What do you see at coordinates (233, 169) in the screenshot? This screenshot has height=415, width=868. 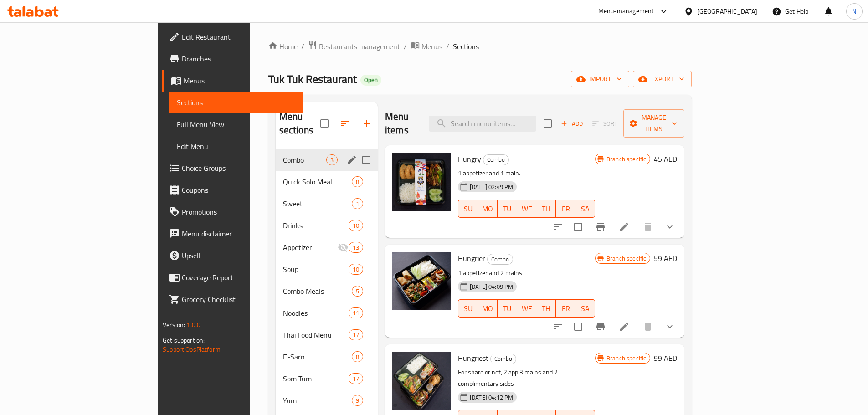 I see `a: Choice Groups` at bounding box center [233, 169].